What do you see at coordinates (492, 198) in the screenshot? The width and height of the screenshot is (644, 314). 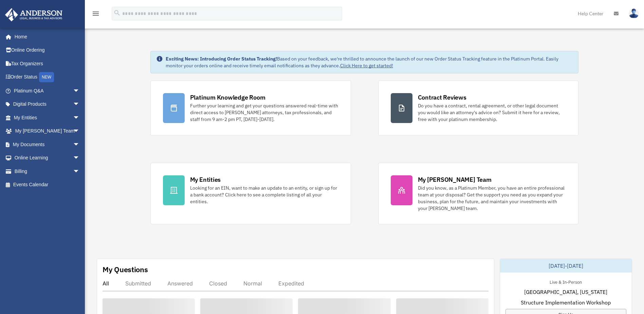 I see `div: Did you know, as a Platinum Member, you have an entire professional team at your disposal? Get th...` at bounding box center [492, 198].